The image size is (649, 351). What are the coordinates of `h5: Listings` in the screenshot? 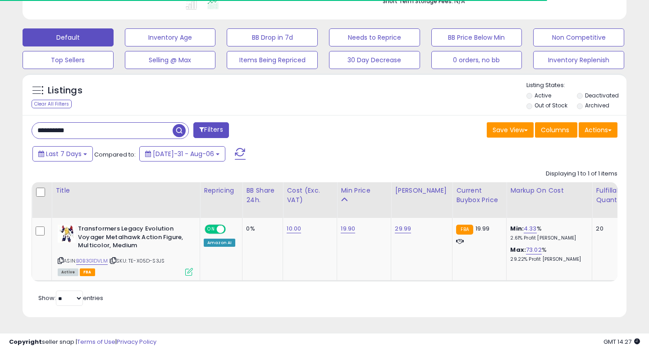 It's located at (65, 91).